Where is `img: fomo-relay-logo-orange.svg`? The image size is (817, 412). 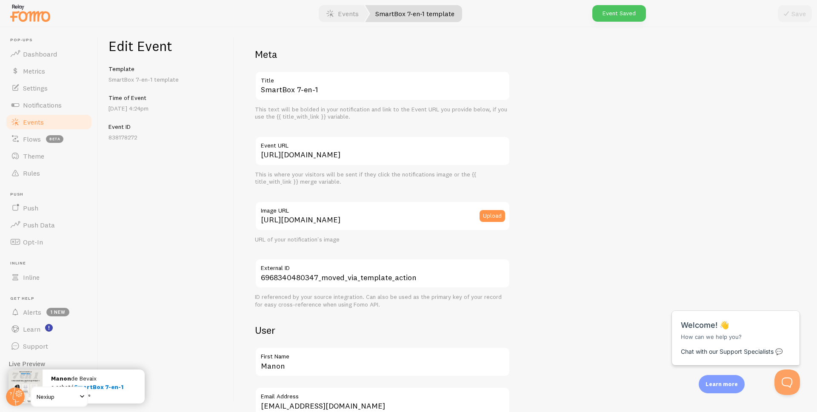
img: fomo-relay-logo-orange.svg is located at coordinates (30, 13).